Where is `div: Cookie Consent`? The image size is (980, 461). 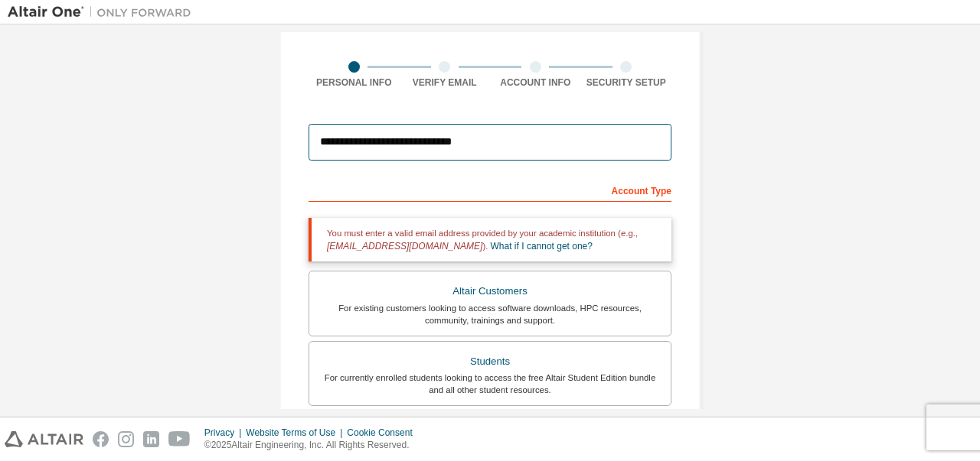 div: Cookie Consent is located at coordinates (383, 433).